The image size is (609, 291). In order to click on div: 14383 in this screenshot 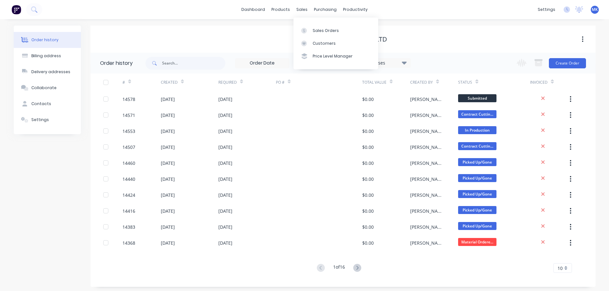, I will do `click(129, 227)`.